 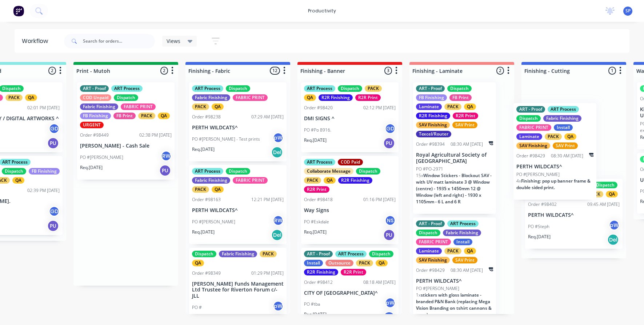 I want to click on div: Workflow, so click(x=37, y=41).